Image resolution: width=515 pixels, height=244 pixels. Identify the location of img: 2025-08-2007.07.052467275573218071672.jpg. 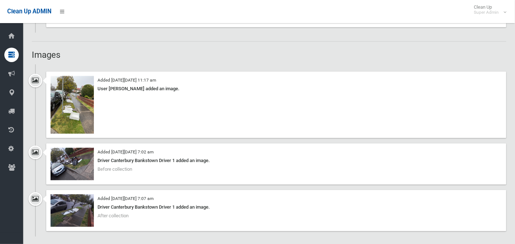
(72, 211).